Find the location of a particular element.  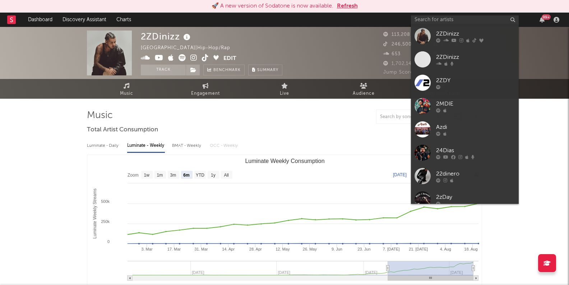

span: Audience is located at coordinates (363, 94).